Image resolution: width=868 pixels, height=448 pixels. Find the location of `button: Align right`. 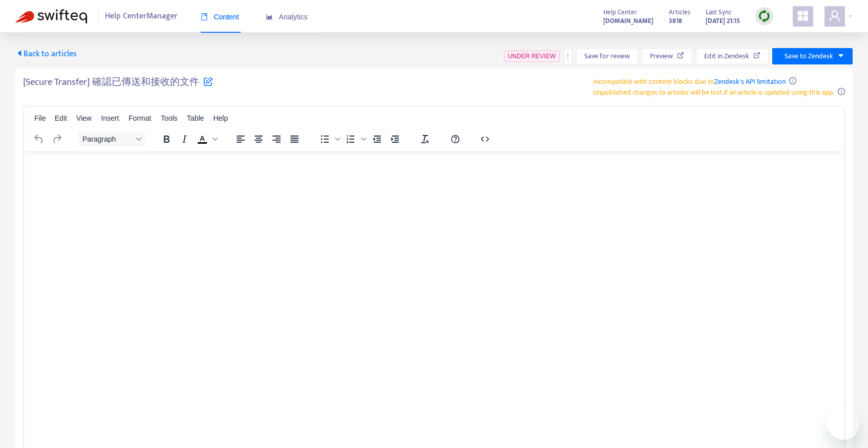

button: Align right is located at coordinates (276, 139).